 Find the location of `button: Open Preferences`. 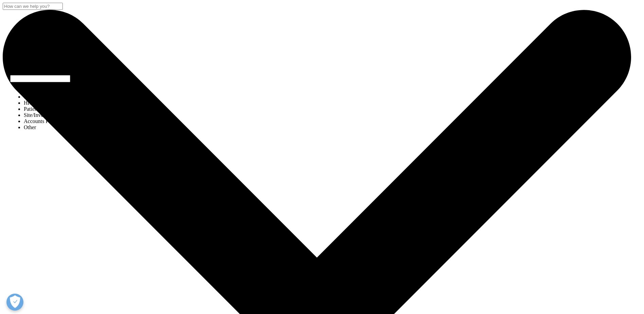

button: Open Preferences is located at coordinates (15, 302).